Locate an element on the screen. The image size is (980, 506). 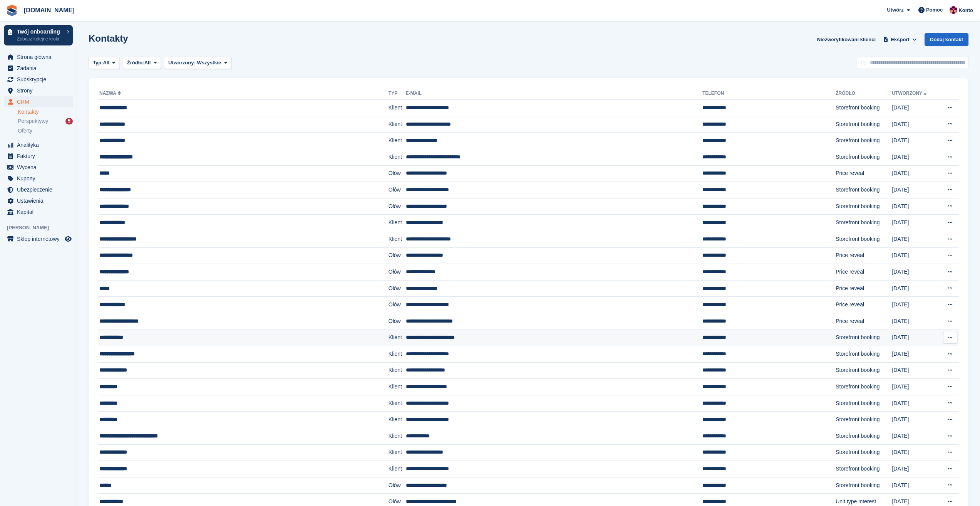
span: CRM is located at coordinates (40, 102).